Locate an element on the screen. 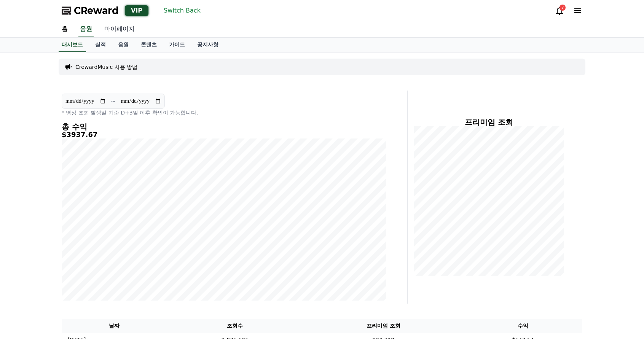 Image resolution: width=644 pixels, height=339 pixels. p: * 영상 조회 발생일 기준 D+3일 이후 확인이 가능합니다. is located at coordinates (223, 112).